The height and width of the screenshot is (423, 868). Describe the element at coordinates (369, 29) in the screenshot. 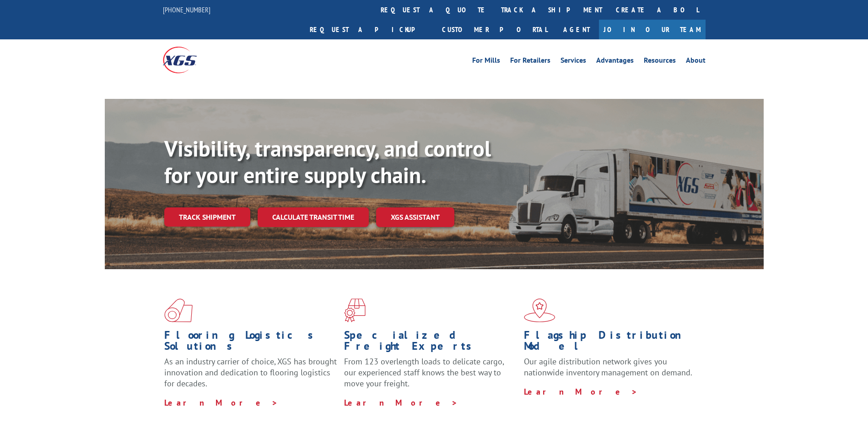

I see `a: Request a pickup` at that location.